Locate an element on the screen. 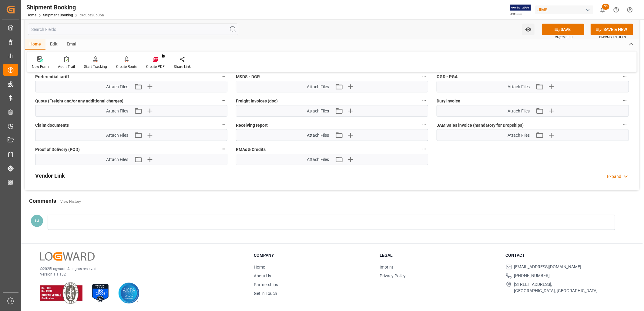 The width and height of the screenshot is (644, 311). button: SAVE & NEW is located at coordinates (611, 29).